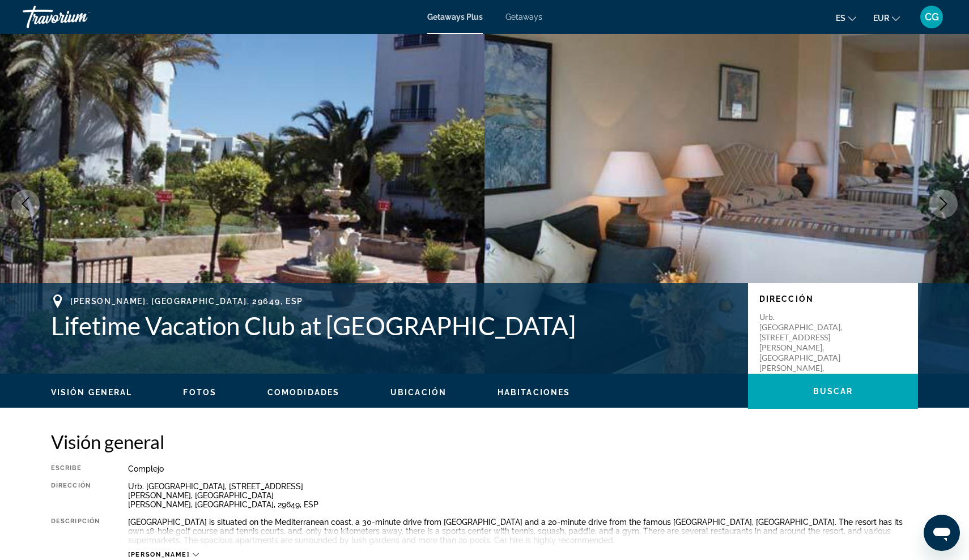 This screenshot has height=560, width=969. What do you see at coordinates (931, 17) in the screenshot?
I see `span: CG` at bounding box center [931, 17].